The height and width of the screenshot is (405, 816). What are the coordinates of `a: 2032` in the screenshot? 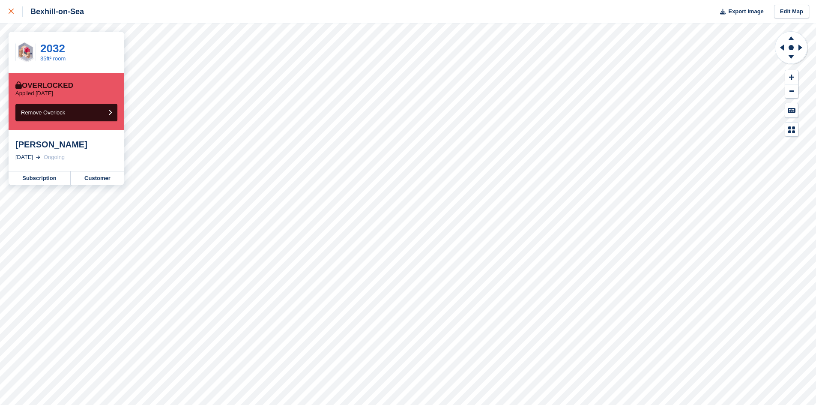 It's located at (53, 48).